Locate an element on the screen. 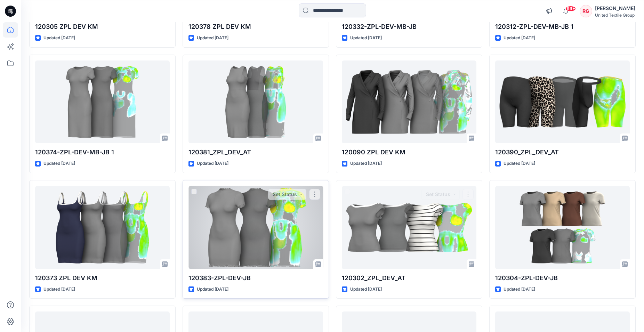 This screenshot has width=644, height=332. p: 120373 ZPL DEV KM is located at coordinates (102, 278).